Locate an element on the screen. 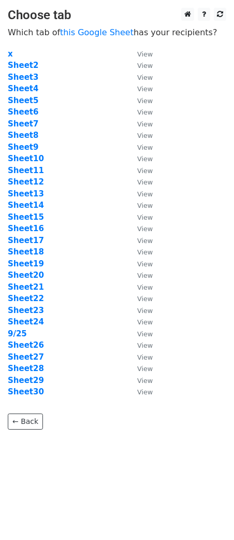 This screenshot has height=540, width=234. a: Sheet22 is located at coordinates (26, 298).